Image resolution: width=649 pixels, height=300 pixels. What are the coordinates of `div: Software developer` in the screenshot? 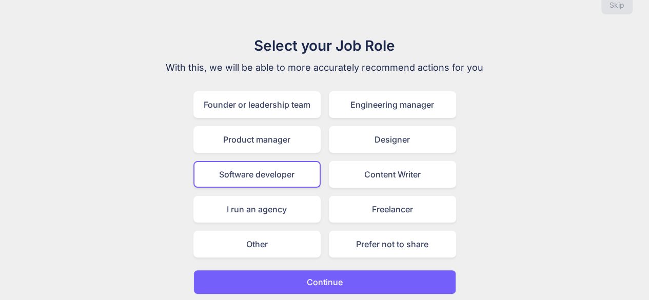 It's located at (257, 174).